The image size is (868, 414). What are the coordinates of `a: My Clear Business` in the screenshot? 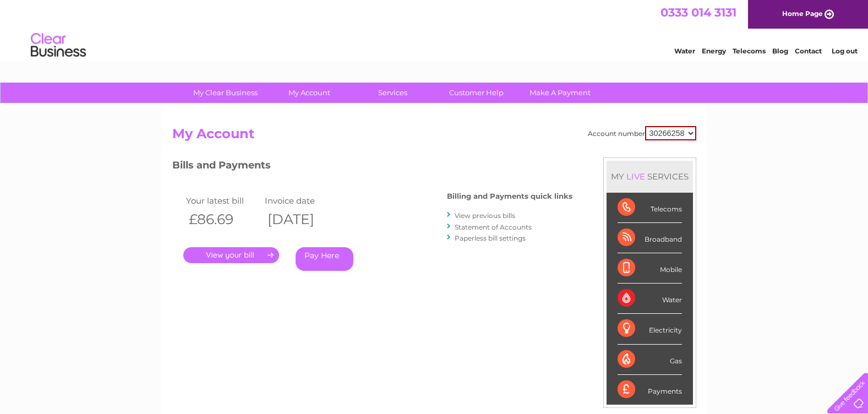 It's located at (225, 92).